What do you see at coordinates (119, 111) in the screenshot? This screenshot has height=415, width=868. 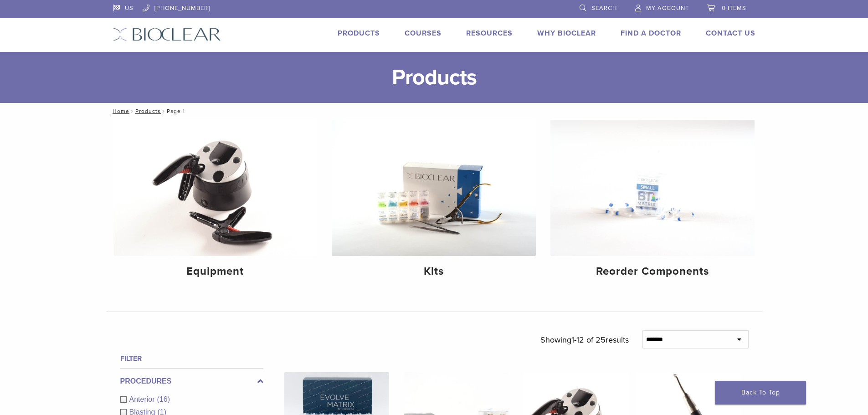 I see `a: Home` at bounding box center [119, 111].